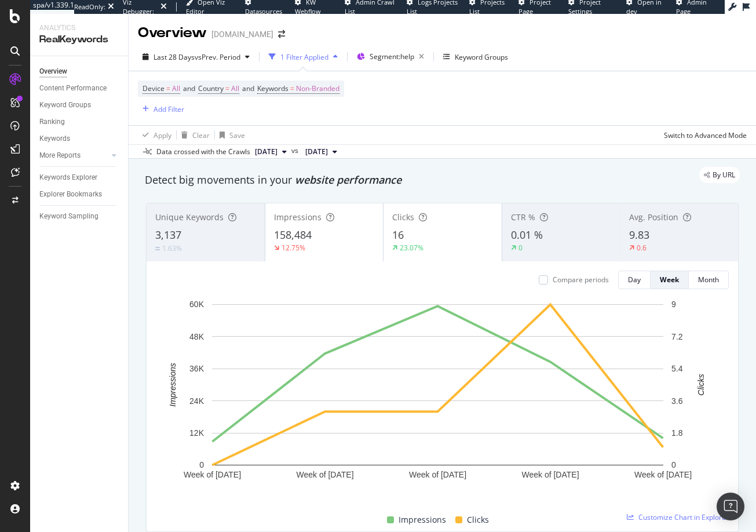 This screenshot has width=756, height=532. What do you see at coordinates (53, 71) in the screenshot?
I see `div: Overview` at bounding box center [53, 71].